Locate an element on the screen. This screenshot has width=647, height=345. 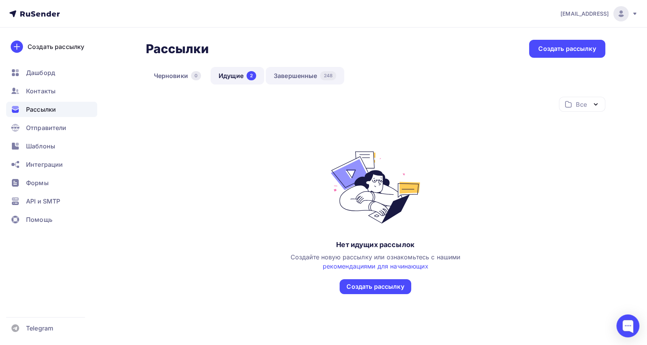
div: Нет идущих рассылок is located at coordinates (375, 245).